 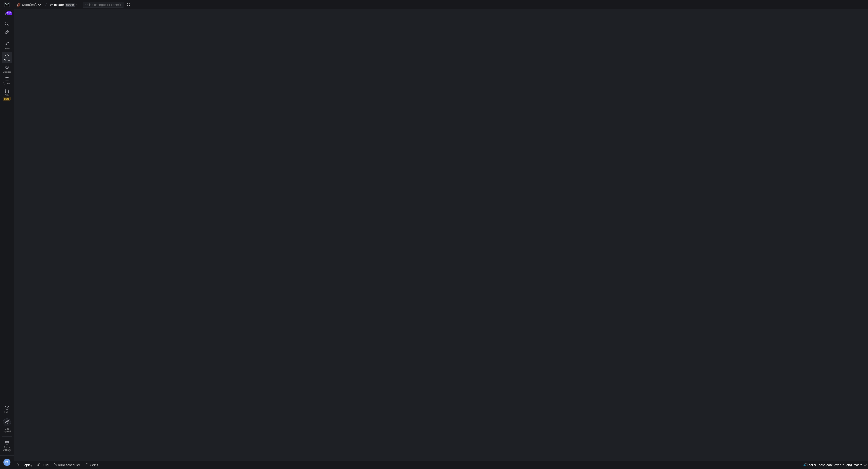 I want to click on a: https://storage.googleapis.com/y42-prod-data-exchange/images/Yf2Qvegn13xqq0DljGMI0l8d5Zqtiw36EXr8..., so click(x=7, y=5).